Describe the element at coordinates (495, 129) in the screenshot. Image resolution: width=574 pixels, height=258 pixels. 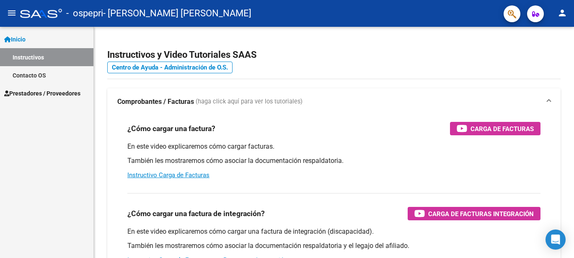
I see `button: Carga de Facturas` at that location.